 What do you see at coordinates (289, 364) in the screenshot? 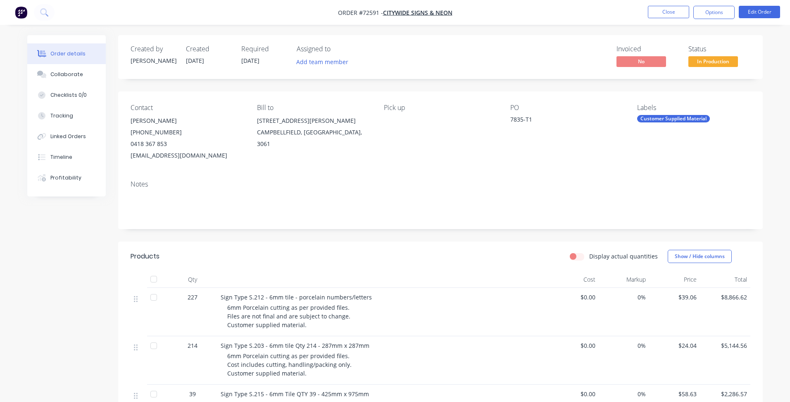
I see `span: 6mm Porcelain cutting as per provided files. Cost includes cutting, handling/packing only. Custom...` at bounding box center [289, 364].